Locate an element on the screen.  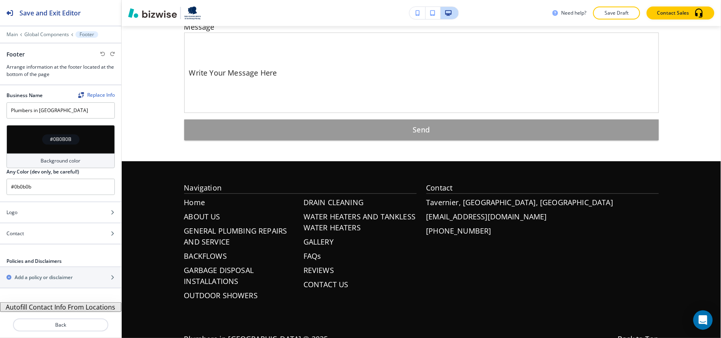
h4: Logo is located at coordinates (12, 212).